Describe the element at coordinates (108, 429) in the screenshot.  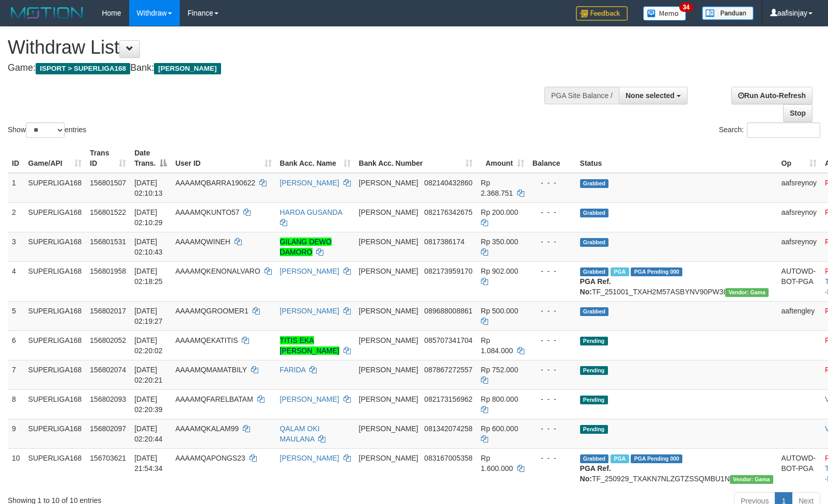
I see `span: 156802097` at that location.